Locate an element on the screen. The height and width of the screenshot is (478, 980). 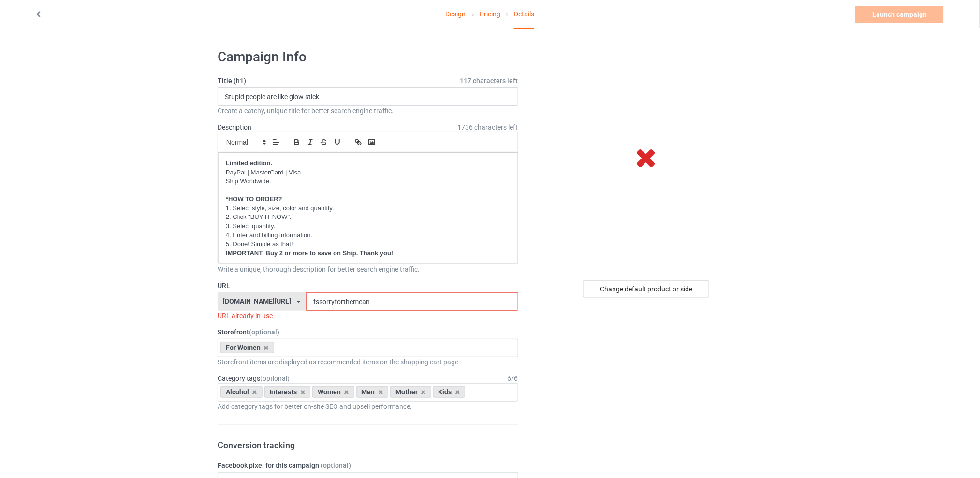
h1: Campaign Info is located at coordinates (368, 57).